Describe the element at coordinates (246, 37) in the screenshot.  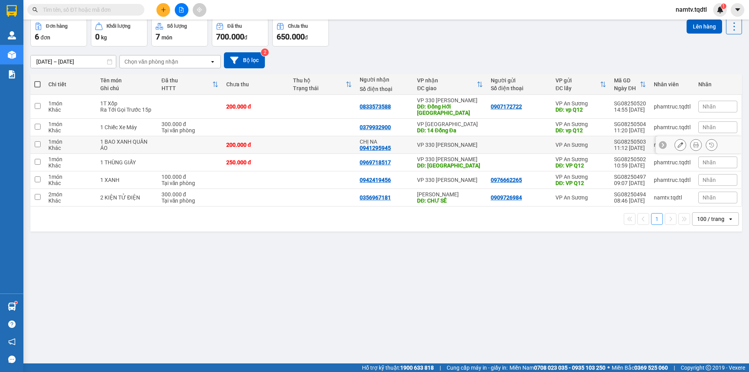
I see `span: đ` at that location.